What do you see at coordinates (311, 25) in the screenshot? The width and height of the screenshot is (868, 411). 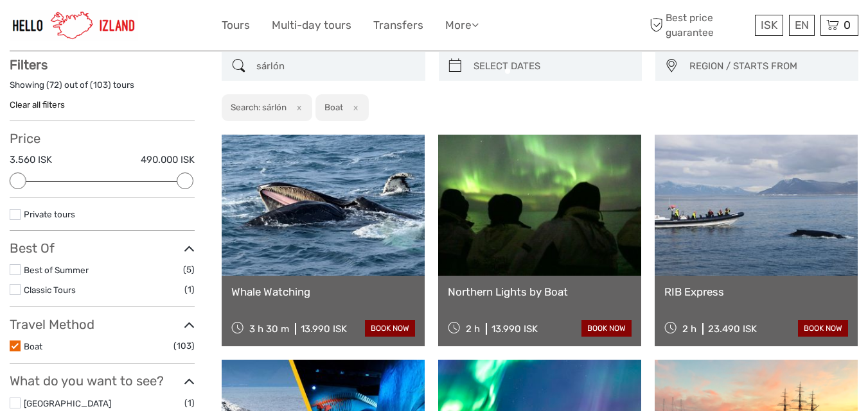 I see `a: Multi-day tours` at bounding box center [311, 25].